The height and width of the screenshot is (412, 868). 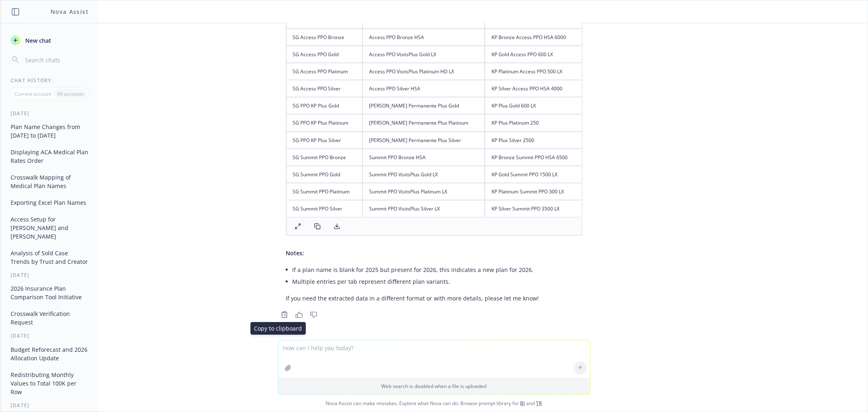 I want to click on p: Current account, so click(x=33, y=93).